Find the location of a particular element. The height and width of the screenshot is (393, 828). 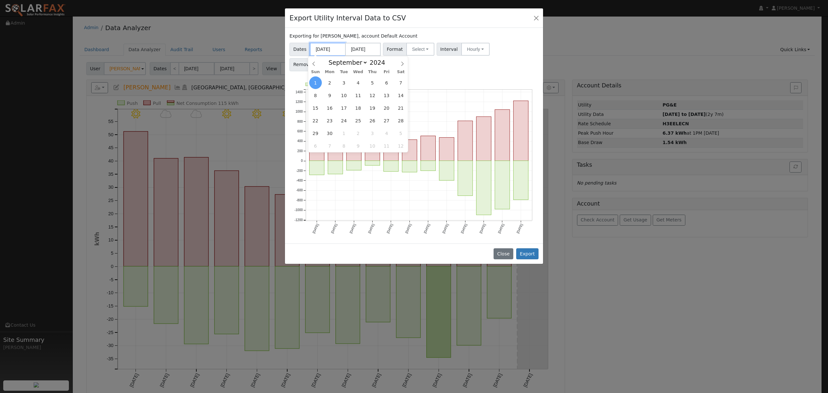

text: 200 is located at coordinates (300, 151).